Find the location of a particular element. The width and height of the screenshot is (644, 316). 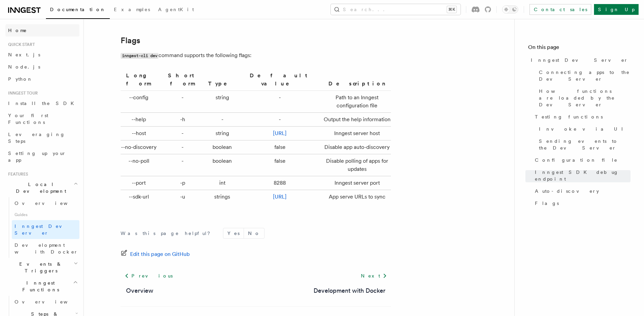

span: How functions are loaded by the Dev Server is located at coordinates (584, 98).